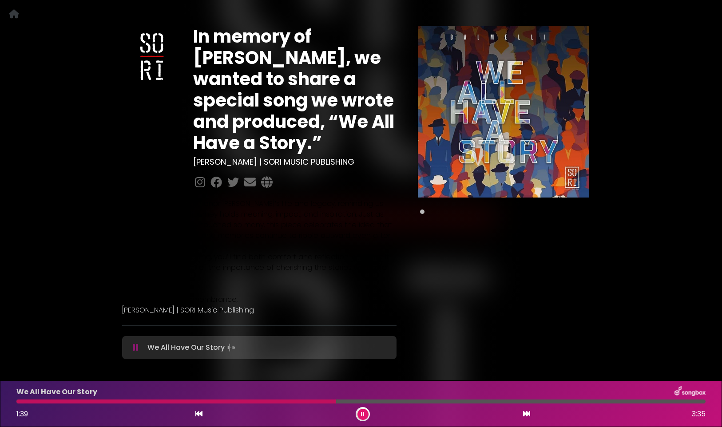  I want to click on img: Main Media, so click(503, 111).